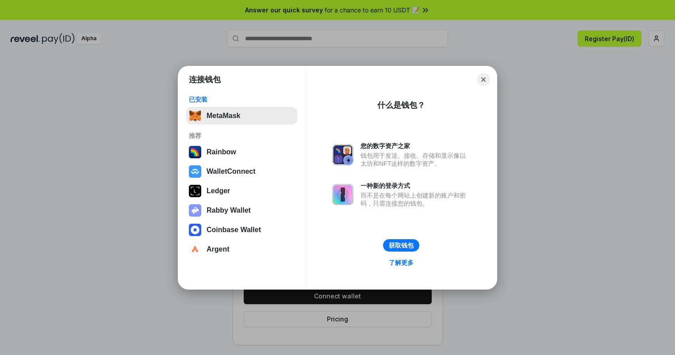 This screenshot has height=355, width=675. What do you see at coordinates (415, 199) in the screenshot?
I see `div: 而不是在每个网站上创建新的账户和密码，只需连接您的钱包。` at bounding box center [415, 199].